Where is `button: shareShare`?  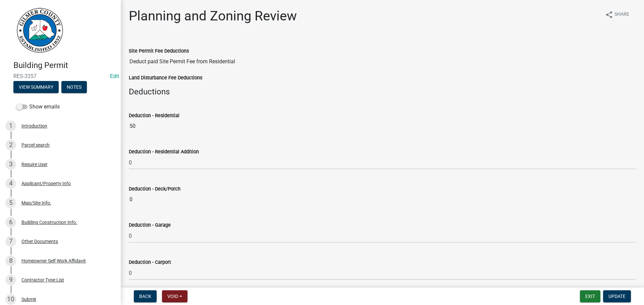 button: shareShare is located at coordinates (617, 15).